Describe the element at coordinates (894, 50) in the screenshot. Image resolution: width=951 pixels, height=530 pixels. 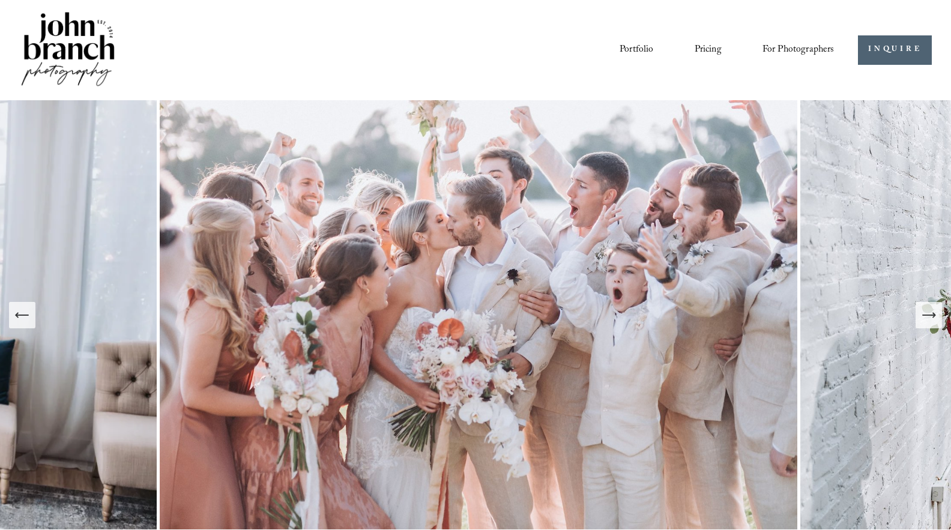
I see `a: INQUIRE` at that location.